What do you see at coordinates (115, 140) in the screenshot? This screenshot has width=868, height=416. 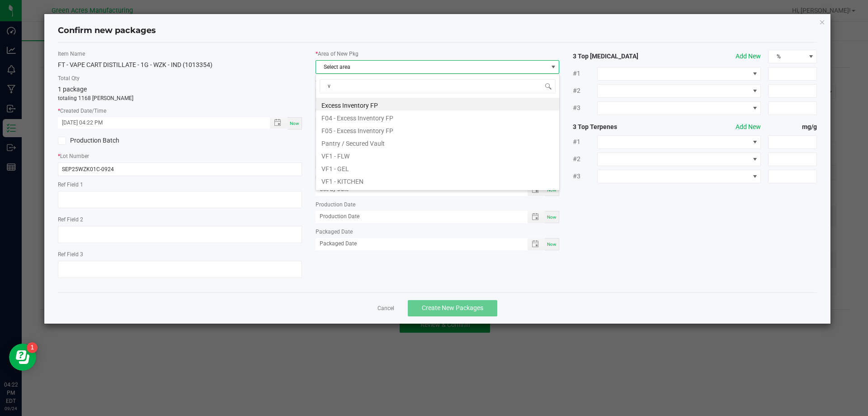 I see `label: Production Batch` at bounding box center [115, 140].